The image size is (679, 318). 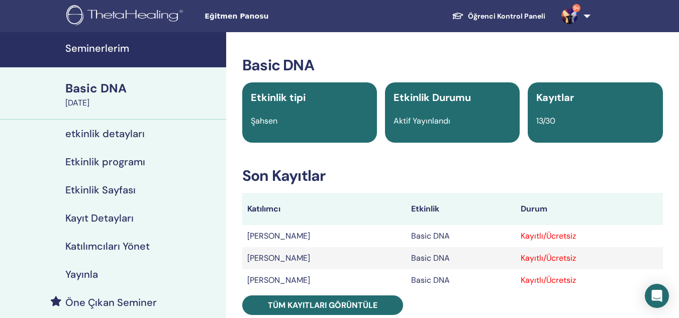 I want to click on h4: Katılımcıları Yönet, so click(x=107, y=246).